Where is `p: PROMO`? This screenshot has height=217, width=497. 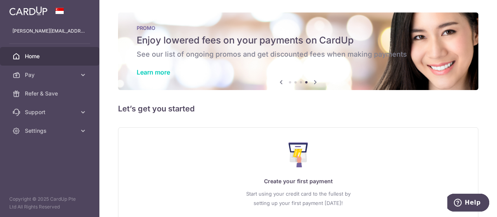
p: PROMO is located at coordinates (298, 28).